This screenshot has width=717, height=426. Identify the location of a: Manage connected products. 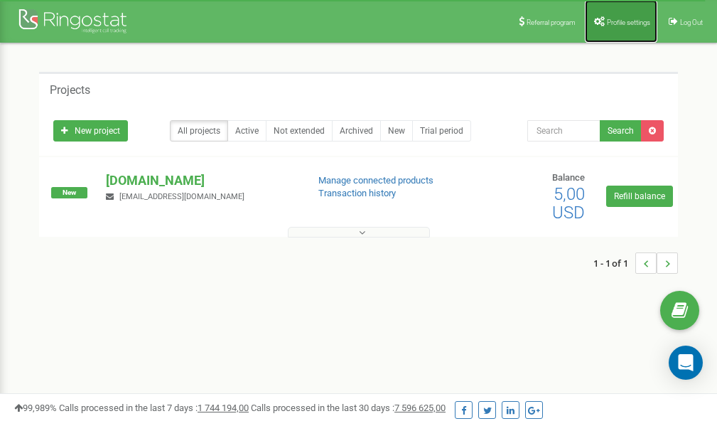
(376, 180).